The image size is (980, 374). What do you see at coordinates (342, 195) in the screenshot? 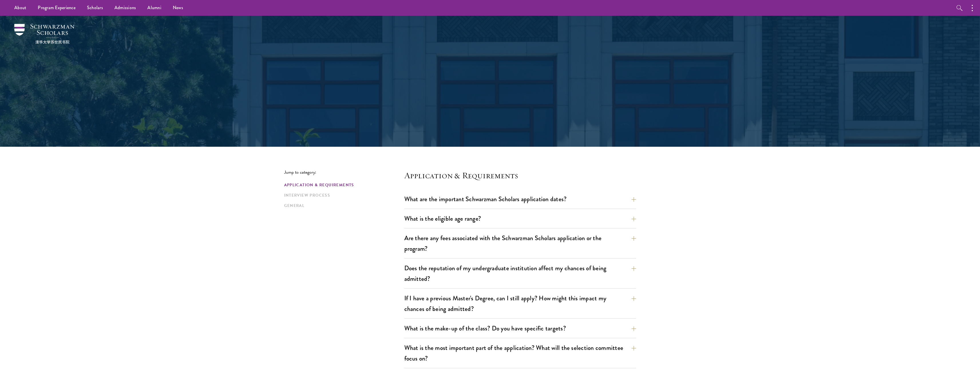
I see `a: Interview Process` at bounding box center [342, 195].